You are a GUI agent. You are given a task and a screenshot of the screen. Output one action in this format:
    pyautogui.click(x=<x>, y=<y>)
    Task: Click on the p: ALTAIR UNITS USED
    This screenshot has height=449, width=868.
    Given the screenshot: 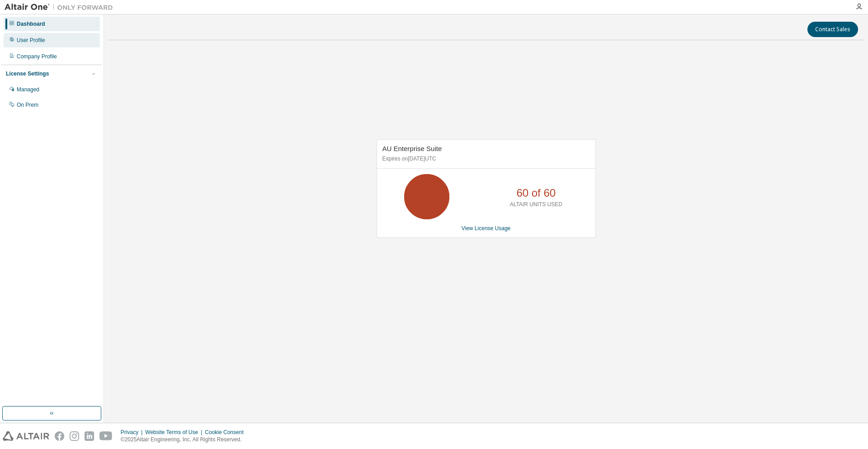 What is the action you would take?
    pyautogui.click(x=536, y=205)
    